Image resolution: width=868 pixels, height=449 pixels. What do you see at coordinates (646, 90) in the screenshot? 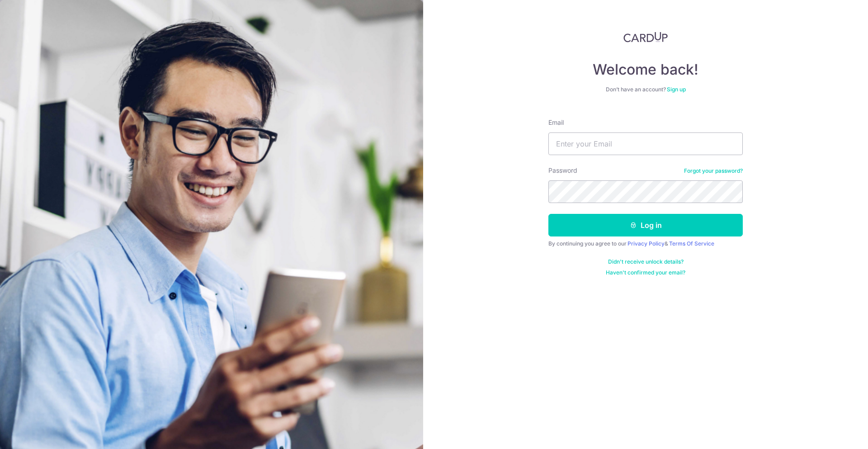
I see `div: Don’t have an account?` at bounding box center [646, 90].